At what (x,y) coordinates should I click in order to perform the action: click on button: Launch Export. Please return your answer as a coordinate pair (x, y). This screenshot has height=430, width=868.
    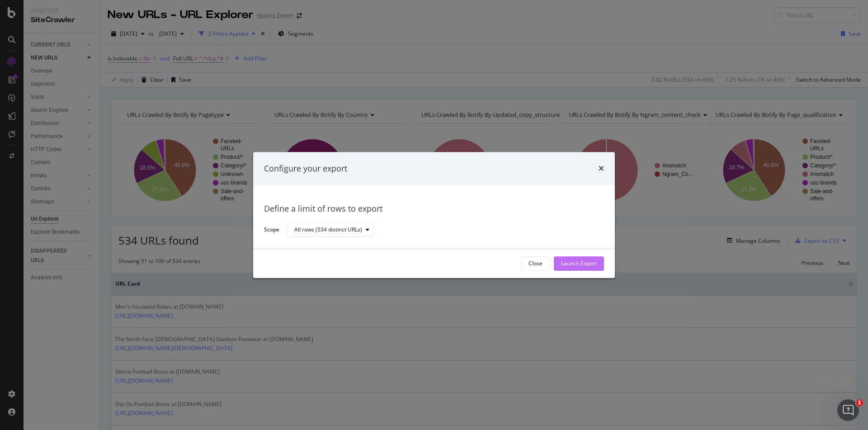
    Looking at the image, I should click on (579, 264).